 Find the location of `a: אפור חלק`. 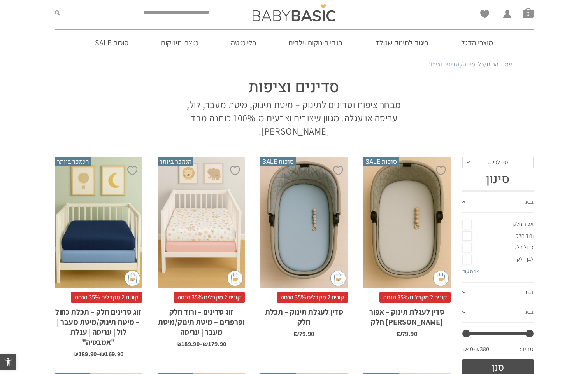

a: אפור חלק is located at coordinates (498, 224).